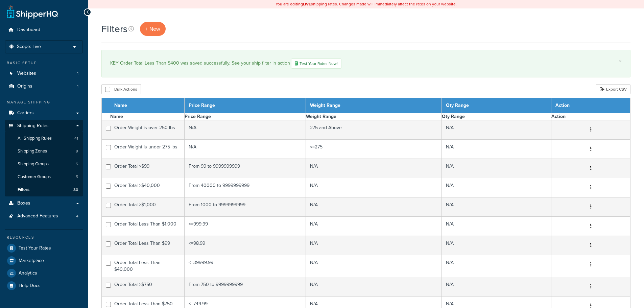  Describe the element at coordinates (33, 164) in the screenshot. I see `span: Shipping Groups` at that location.